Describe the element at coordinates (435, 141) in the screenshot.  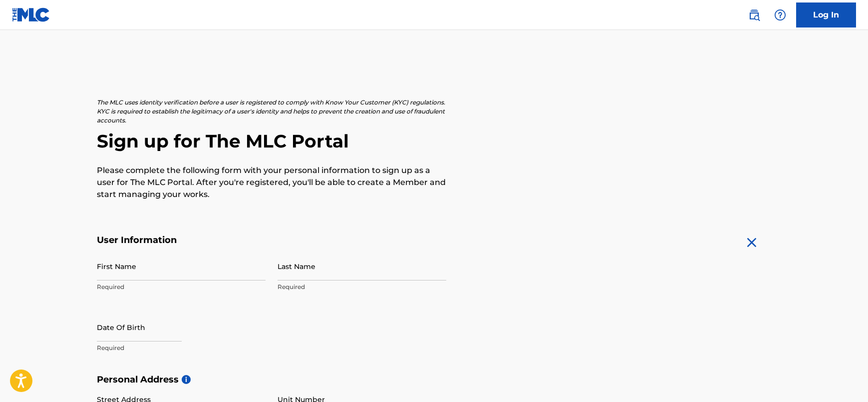
I see `h2: Sign up for The MLC Portal` at that location.